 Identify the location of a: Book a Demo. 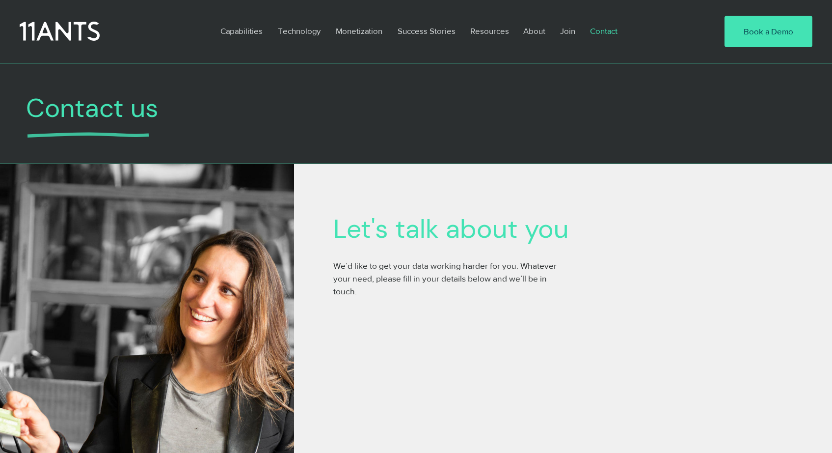
(768, 31).